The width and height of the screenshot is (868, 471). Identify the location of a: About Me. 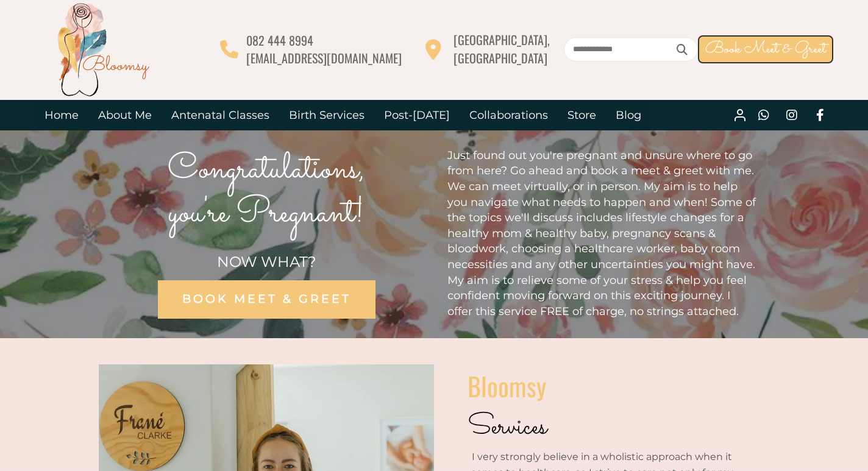
(125, 115).